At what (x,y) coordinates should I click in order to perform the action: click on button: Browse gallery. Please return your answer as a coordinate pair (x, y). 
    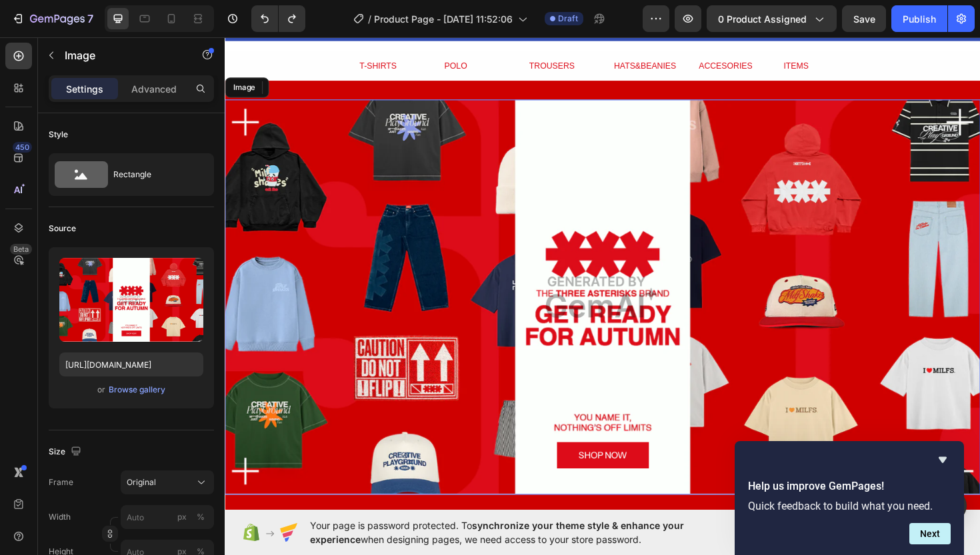
    Looking at the image, I should click on (137, 390).